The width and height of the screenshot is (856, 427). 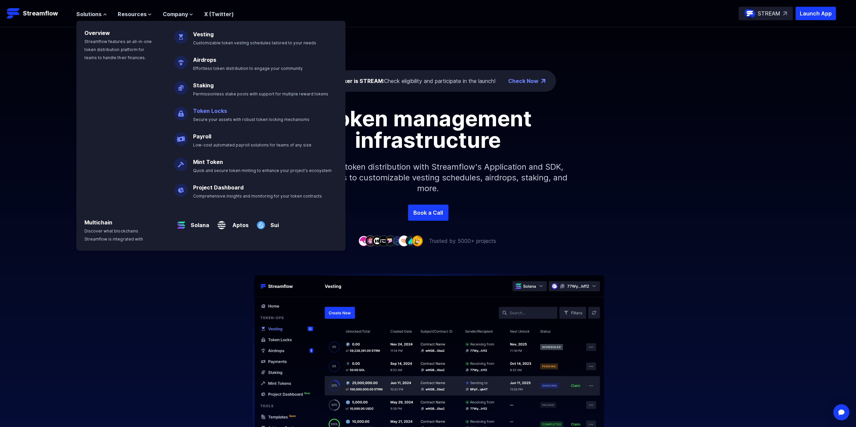 What do you see at coordinates (273, 223) in the screenshot?
I see `p: Sui` at bounding box center [273, 223].